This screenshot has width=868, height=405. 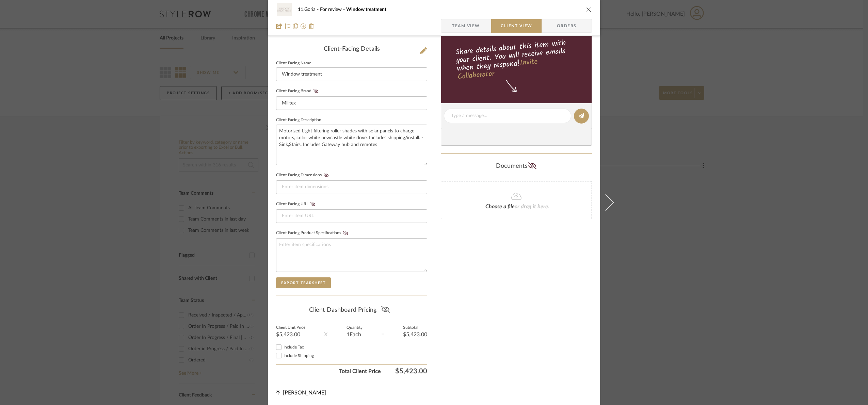 I want to click on label: Client-Facing Name, so click(x=293, y=63).